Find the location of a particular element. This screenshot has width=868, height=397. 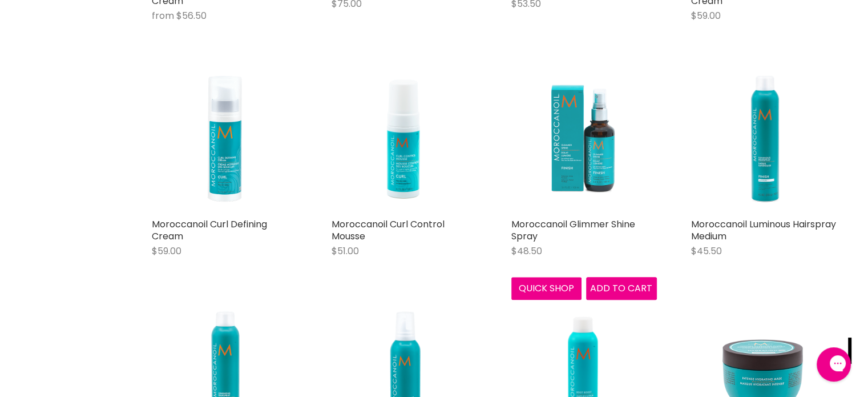

button: Gorgias live chat is located at coordinates (23, 22).